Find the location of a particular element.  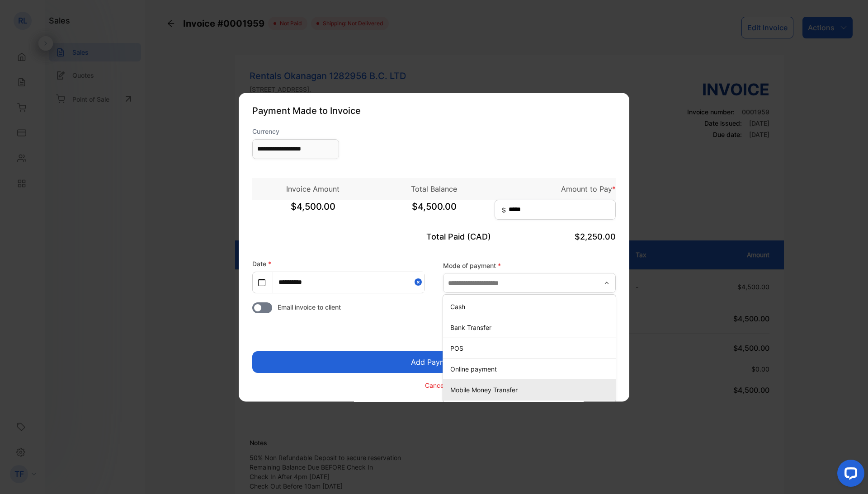

button: Add Payment is located at coordinates (434, 362).